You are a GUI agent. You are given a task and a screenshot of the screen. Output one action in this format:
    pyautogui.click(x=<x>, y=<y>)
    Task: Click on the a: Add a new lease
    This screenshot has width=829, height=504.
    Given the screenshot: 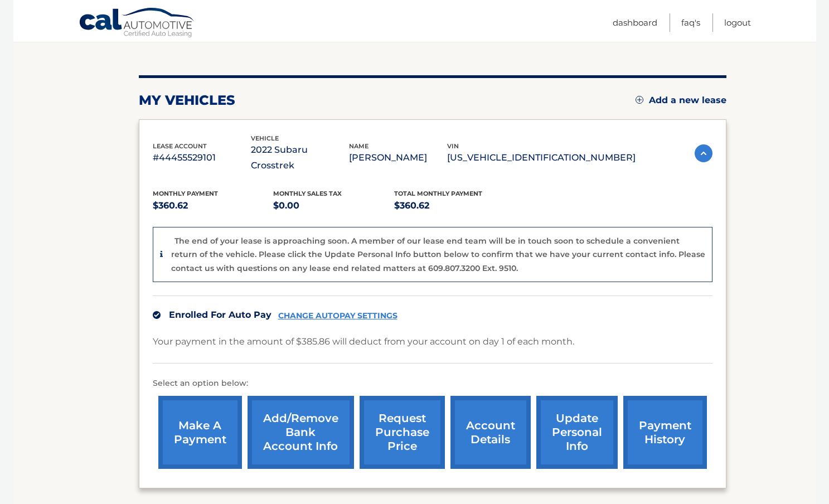 What is the action you would take?
    pyautogui.click(x=681, y=100)
    